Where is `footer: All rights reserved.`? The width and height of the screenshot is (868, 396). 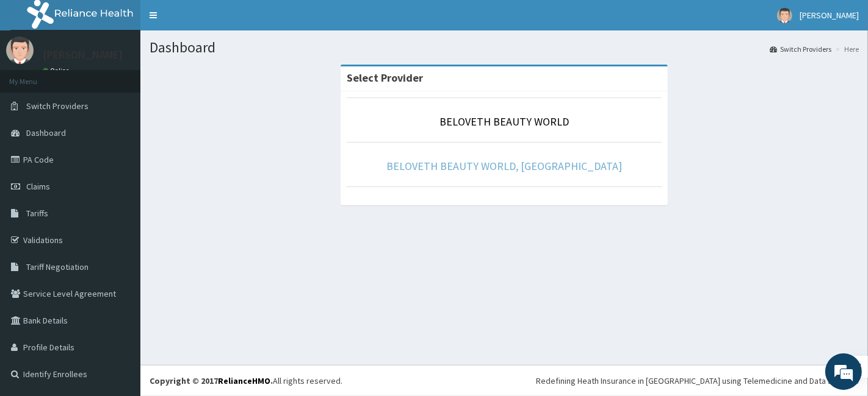
footer: All rights reserved. is located at coordinates (504, 381).